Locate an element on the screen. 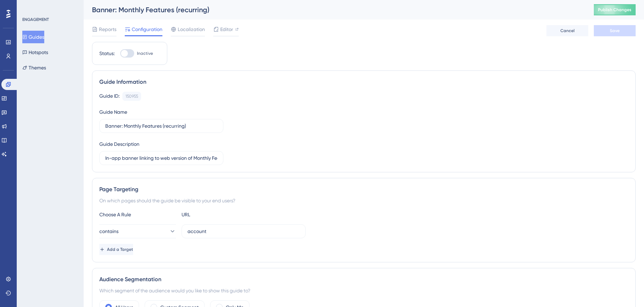  div: On which pages should the guide be visible to your end users? is located at coordinates (364, 200).